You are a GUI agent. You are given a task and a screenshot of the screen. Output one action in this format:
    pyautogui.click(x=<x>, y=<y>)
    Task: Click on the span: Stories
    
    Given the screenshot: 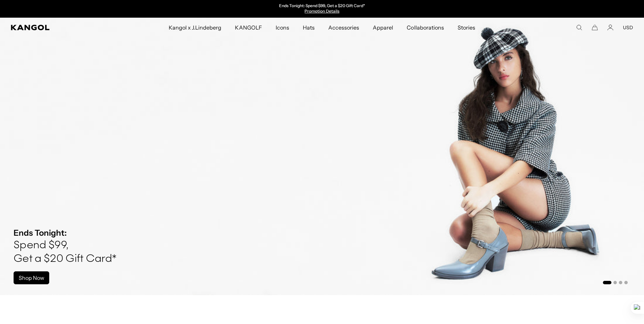 What is the action you would take?
    pyautogui.click(x=467, y=28)
    